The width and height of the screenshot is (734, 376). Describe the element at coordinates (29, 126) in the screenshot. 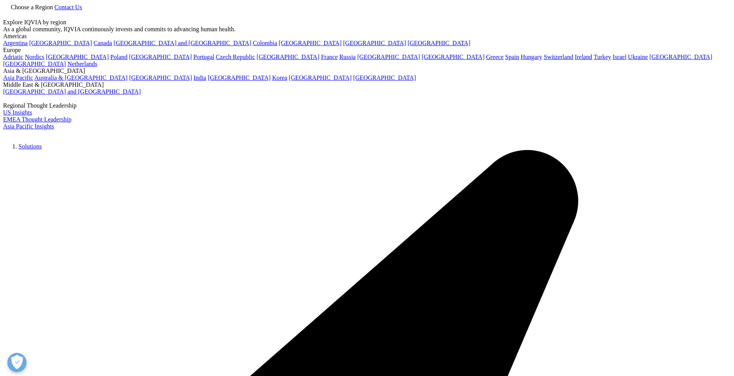

I see `span: Asia Pacific Insights` at that location.